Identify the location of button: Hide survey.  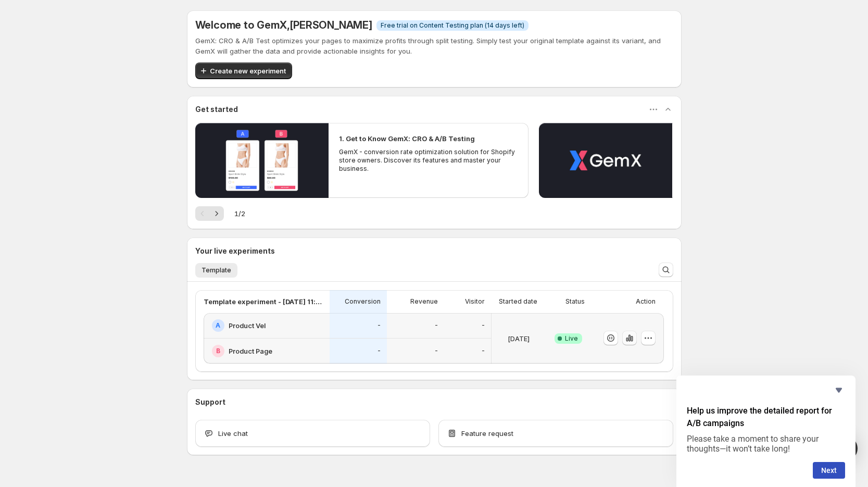
(839, 390).